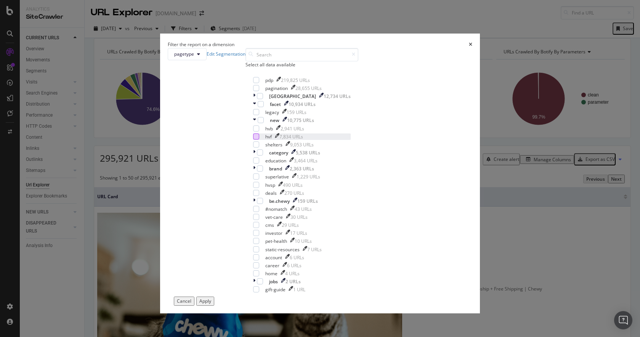 Image resolution: width=640 pixels, height=337 pixels. Describe the element at coordinates (294, 193) in the screenshot. I see `div: 270 URLs` at that location.